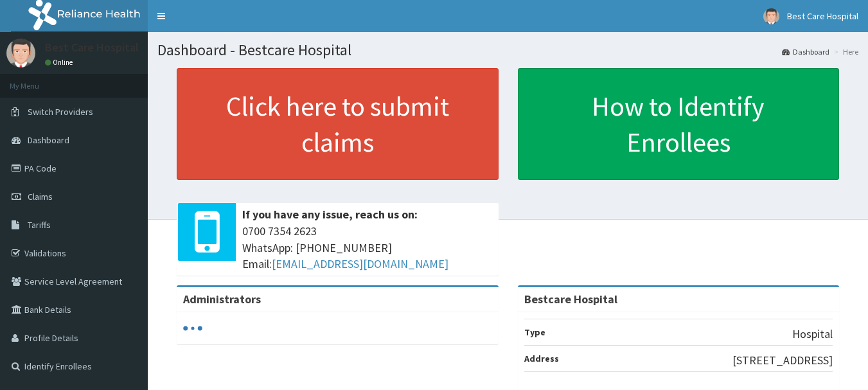  What do you see at coordinates (39, 225) in the screenshot?
I see `span: Tariffs` at bounding box center [39, 225].